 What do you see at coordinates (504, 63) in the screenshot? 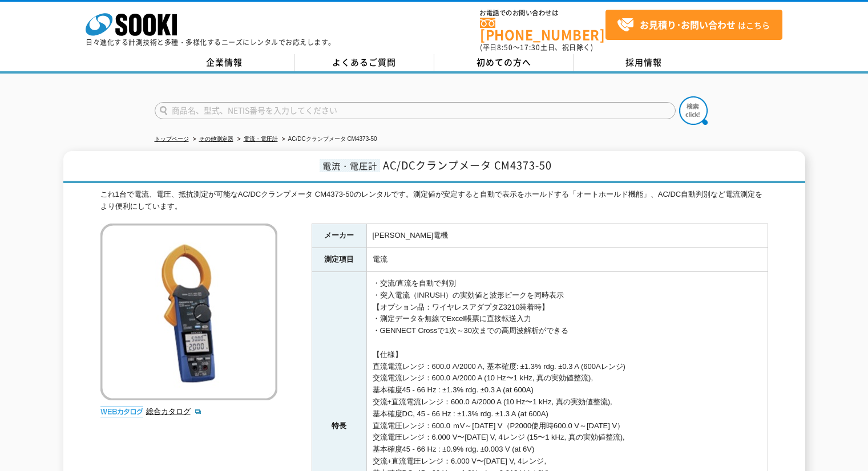
I see `a: 初めての方へ` at bounding box center [504, 63].